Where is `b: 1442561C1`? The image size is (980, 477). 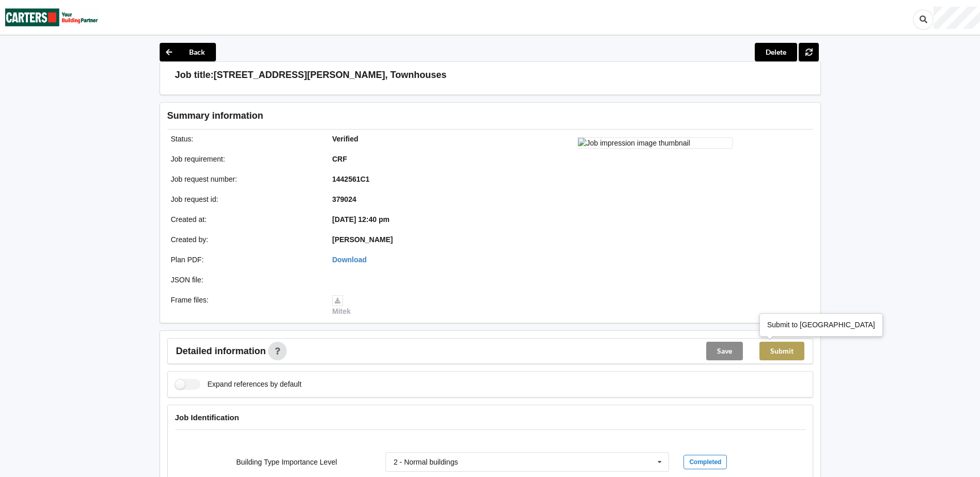
b: 1442561C1 is located at coordinates (351, 179).